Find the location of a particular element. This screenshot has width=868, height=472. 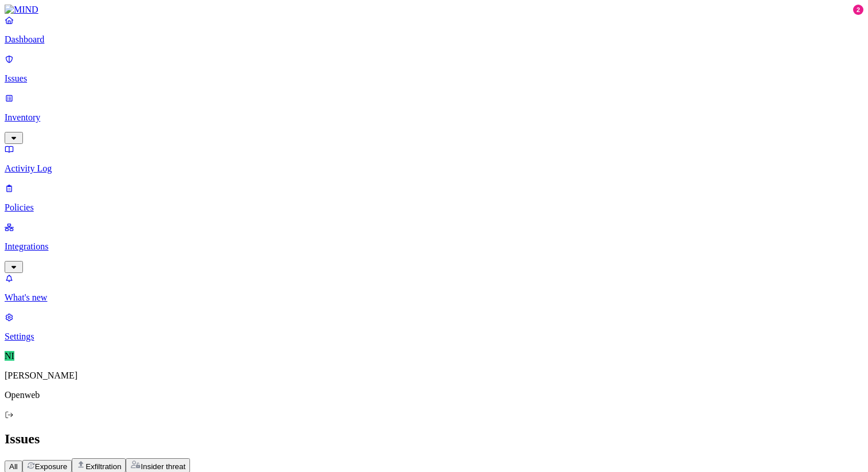

p: Settings is located at coordinates (434, 337).